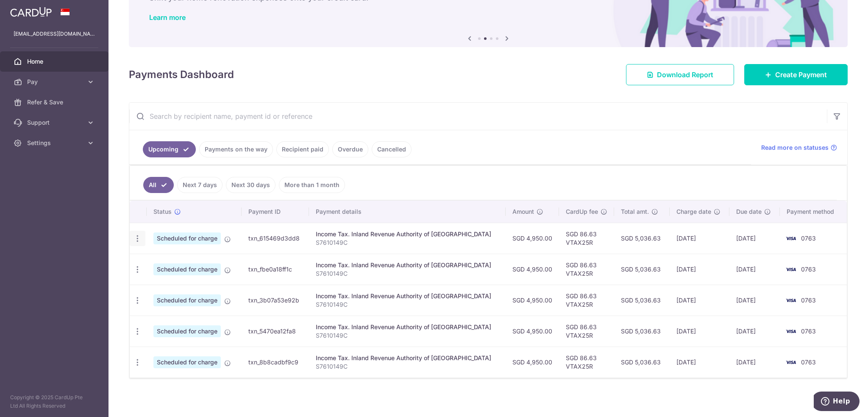 Image resolution: width=868 pixels, height=417 pixels. What do you see at coordinates (350, 149) in the screenshot?
I see `a: Overdue` at bounding box center [350, 149].